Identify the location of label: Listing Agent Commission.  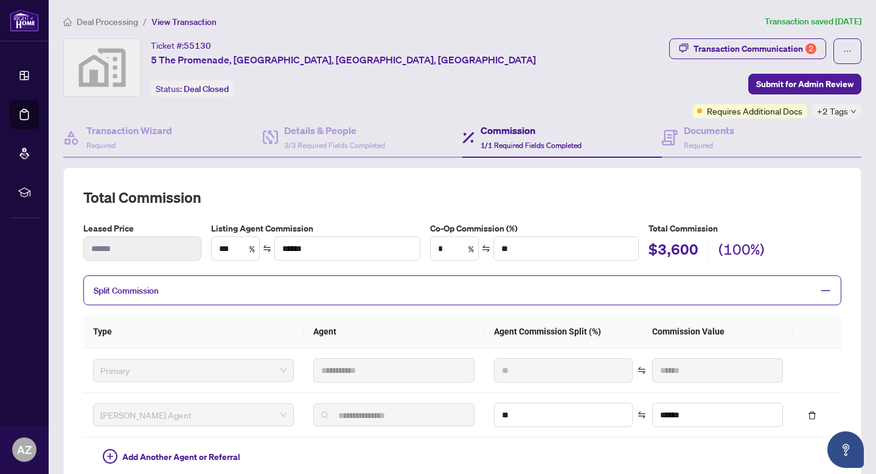
(315, 228).